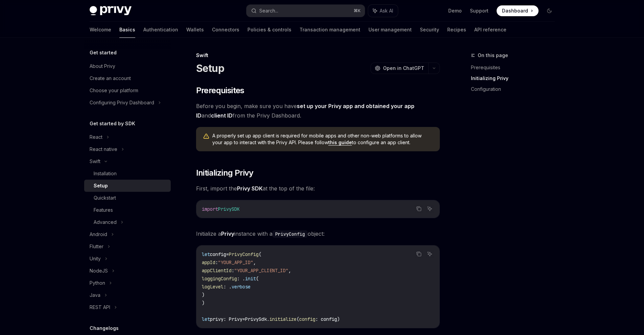 This screenshot has width=644, height=335. I want to click on button: Search...⌘K, so click(305, 11).